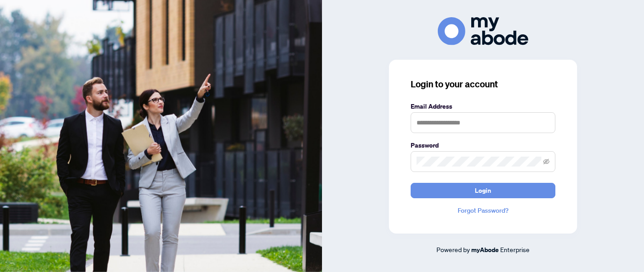 The image size is (644, 272). Describe the element at coordinates (485, 250) in the screenshot. I see `a: myAbode` at that location.